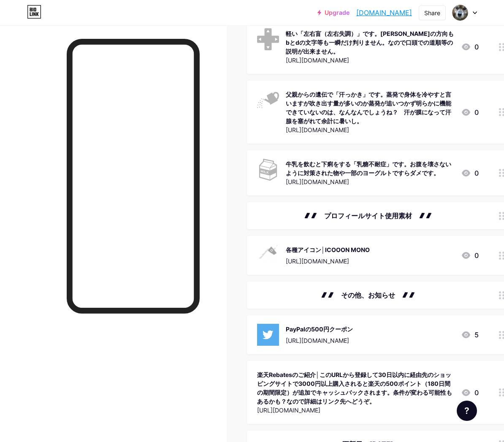 The height and width of the screenshot is (442, 504). Describe the element at coordinates (368, 295) in the screenshot. I see `div: 🙼🙼 その他、お知らせ 🙼🙼` at that location.